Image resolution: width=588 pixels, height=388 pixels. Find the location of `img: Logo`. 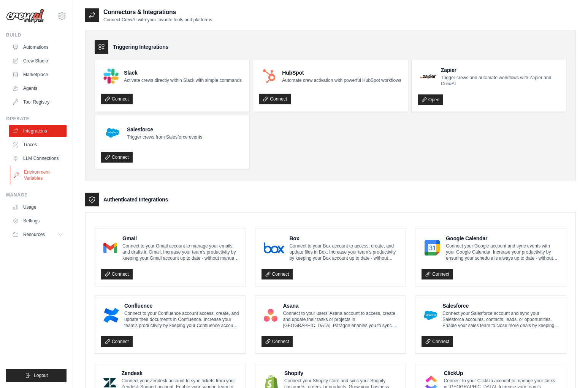

img: Logo is located at coordinates (25, 16).